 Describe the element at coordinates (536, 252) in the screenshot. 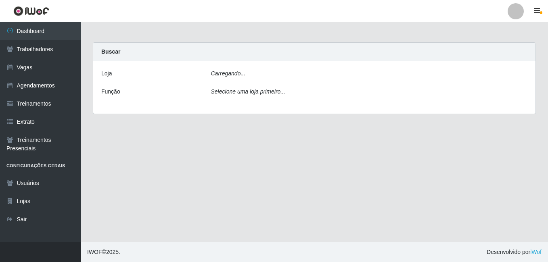

I see `a: iWof` at that location.